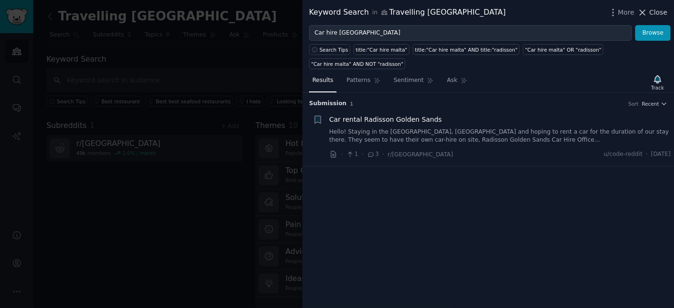 This screenshot has width=674, height=308. I want to click on span: in, so click(375, 13).